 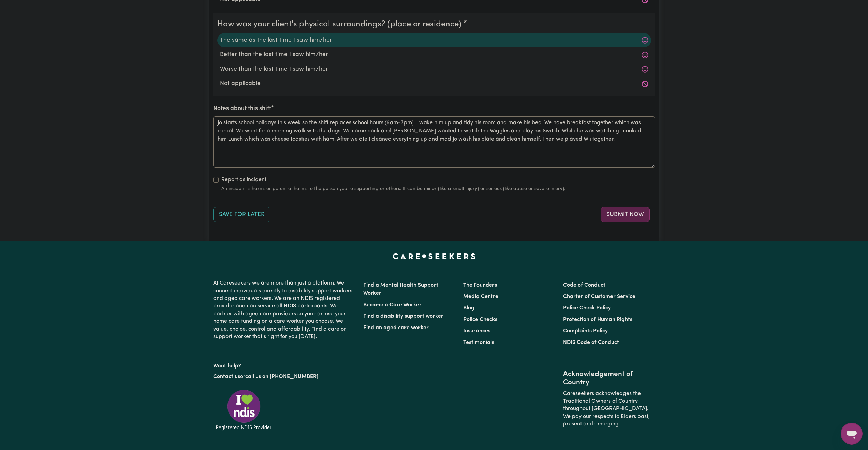 What do you see at coordinates (284, 310) in the screenshot?
I see `p: At Careseekers we are more than just a platform. We connect individuals directly to disability su...` at bounding box center [284, 310].